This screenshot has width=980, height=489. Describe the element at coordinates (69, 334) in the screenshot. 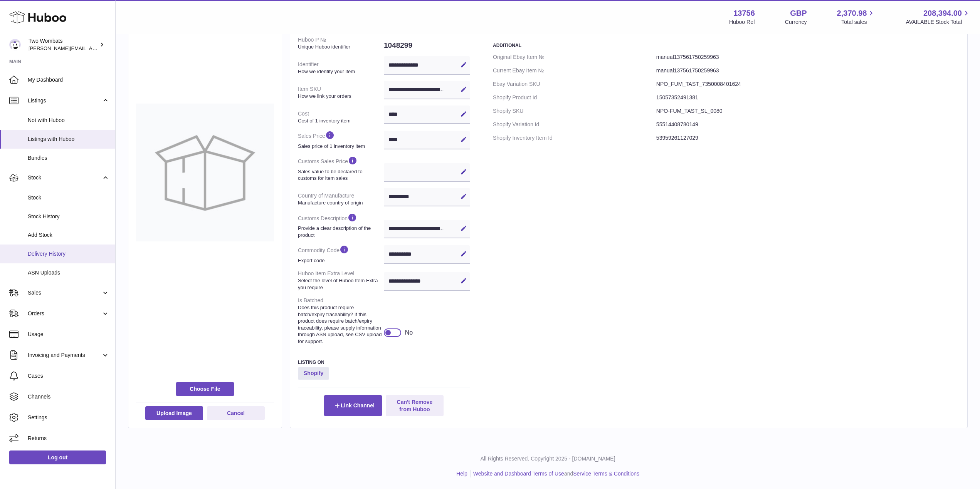

I see `span: Usage` at that location.